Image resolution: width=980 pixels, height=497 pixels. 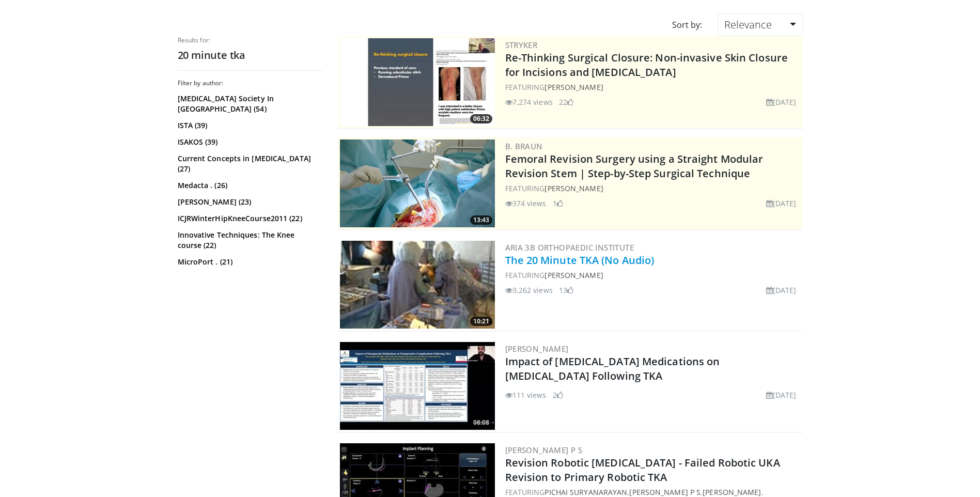 What do you see at coordinates (566, 290) in the screenshot?
I see `li: 13` at bounding box center [566, 290].